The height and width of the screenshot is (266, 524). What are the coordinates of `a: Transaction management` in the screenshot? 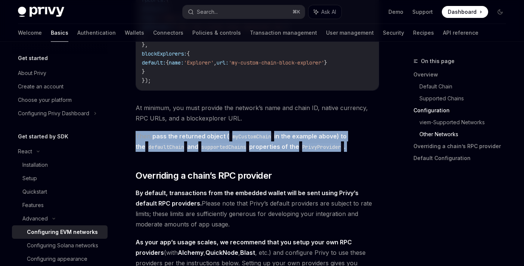 It's located at (283, 33).